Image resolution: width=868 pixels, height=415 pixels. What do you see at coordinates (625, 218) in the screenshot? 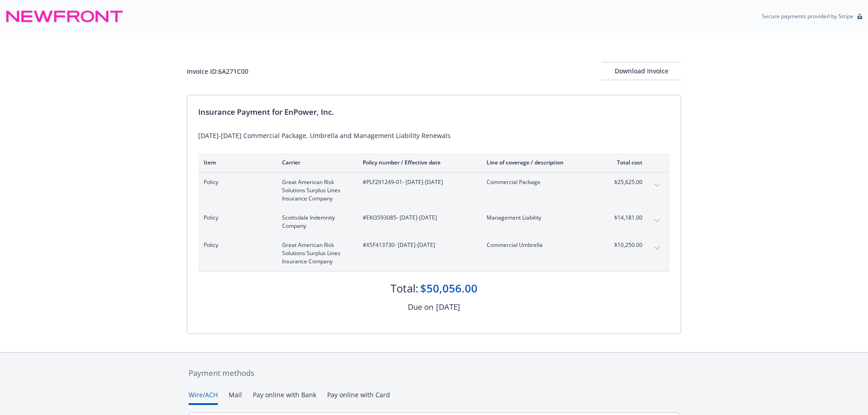
I see `span: $14,181.00` at bounding box center [625, 218].